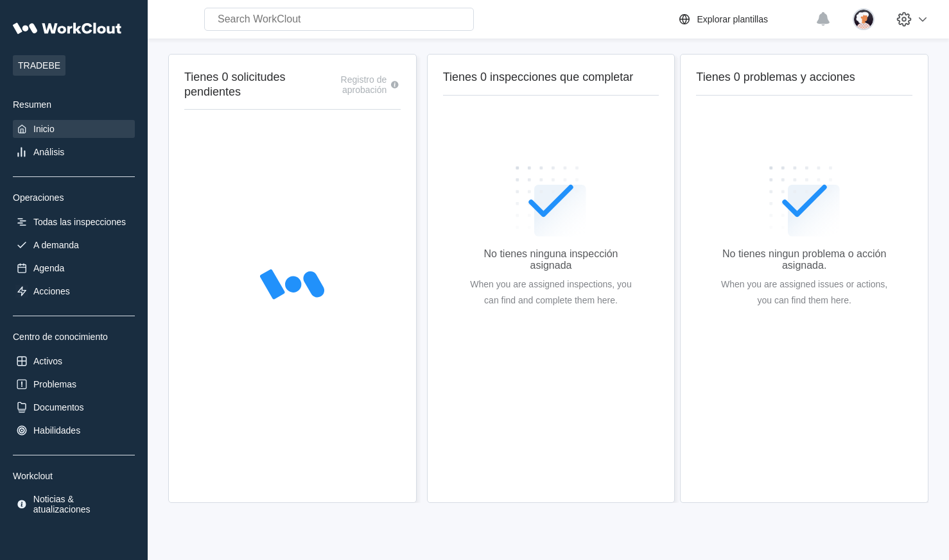  I want to click on div: Análisis, so click(49, 152).